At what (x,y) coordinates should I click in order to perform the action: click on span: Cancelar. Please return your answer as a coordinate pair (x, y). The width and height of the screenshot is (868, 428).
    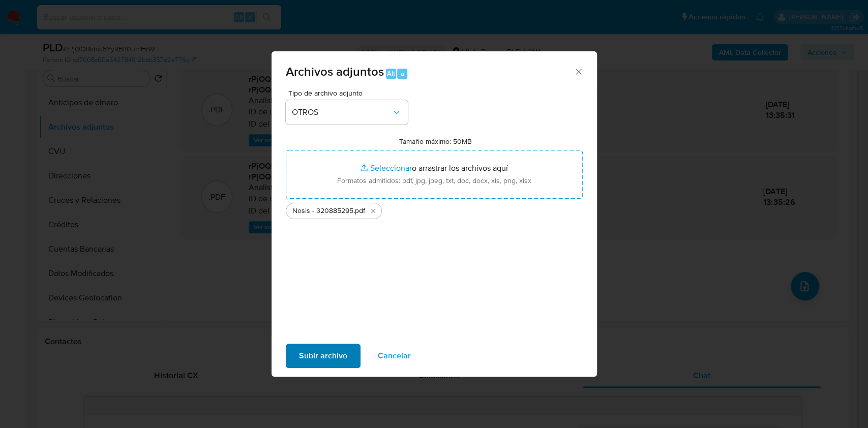
    Looking at the image, I should click on (394, 356).